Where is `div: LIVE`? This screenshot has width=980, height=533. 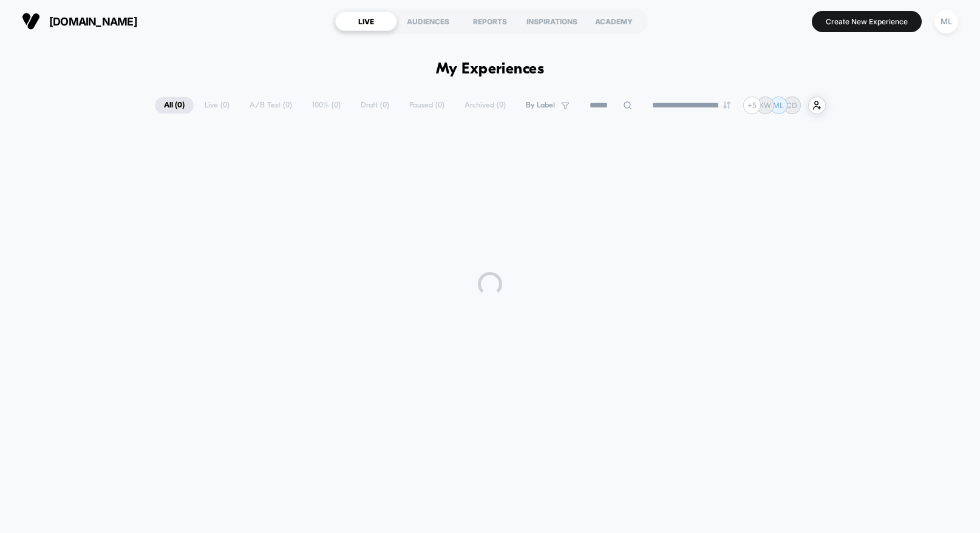
div: LIVE is located at coordinates (366, 21).